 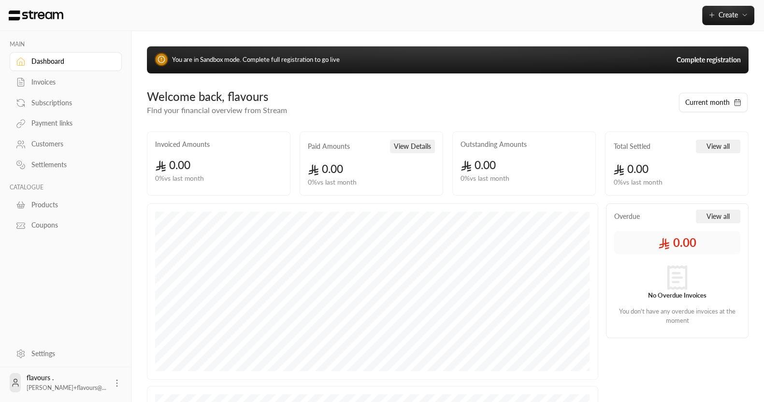 I want to click on a: Coupons, so click(x=66, y=225).